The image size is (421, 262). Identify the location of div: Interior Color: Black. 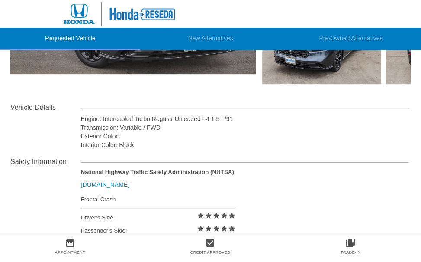
(245, 145).